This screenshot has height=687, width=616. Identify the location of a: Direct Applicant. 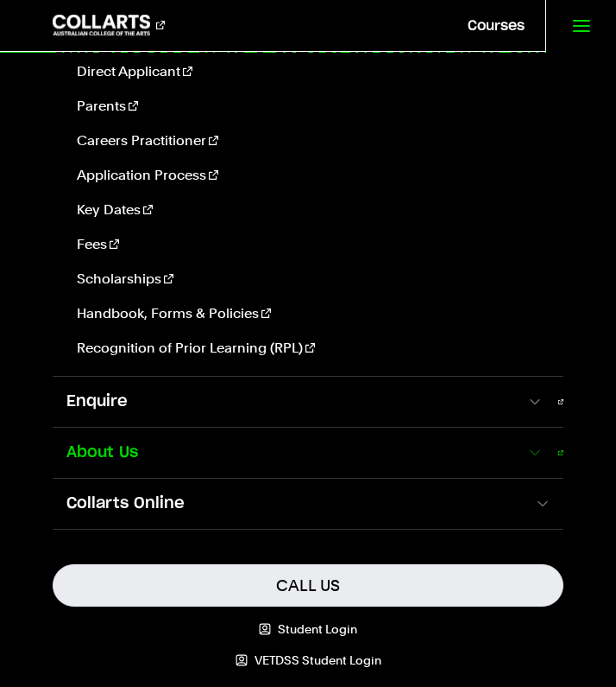
(309, 72).